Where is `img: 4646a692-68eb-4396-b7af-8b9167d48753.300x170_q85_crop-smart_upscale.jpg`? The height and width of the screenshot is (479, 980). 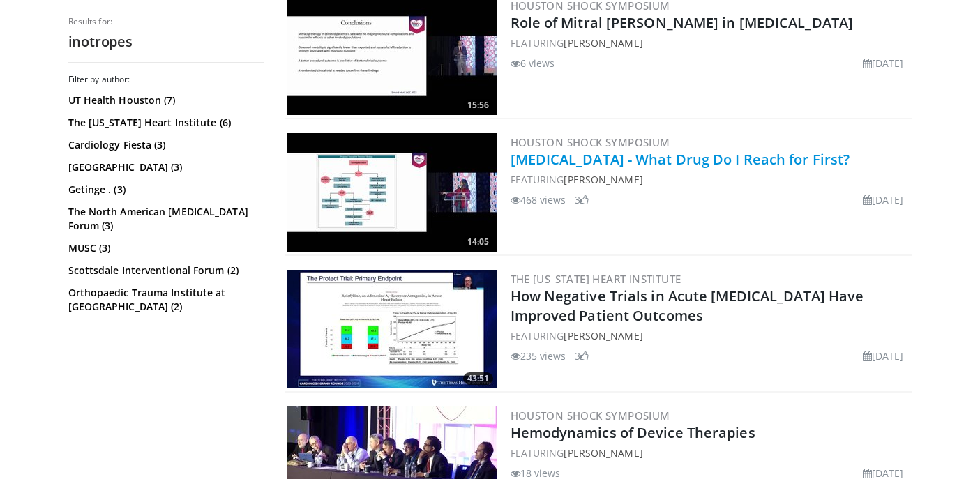 img: 4646a692-68eb-4396-b7af-8b9167d48753.300x170_q85_crop-smart_upscale.jpg is located at coordinates (392, 193).